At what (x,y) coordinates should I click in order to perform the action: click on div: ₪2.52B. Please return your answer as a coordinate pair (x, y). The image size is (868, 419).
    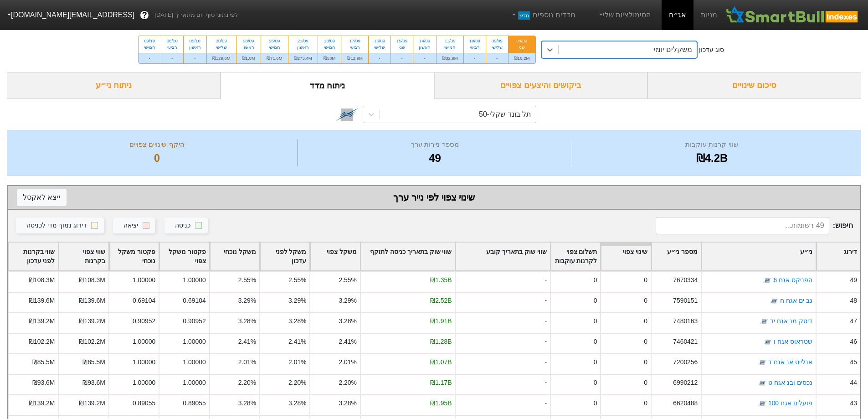
    Looking at the image, I should click on (441, 300).